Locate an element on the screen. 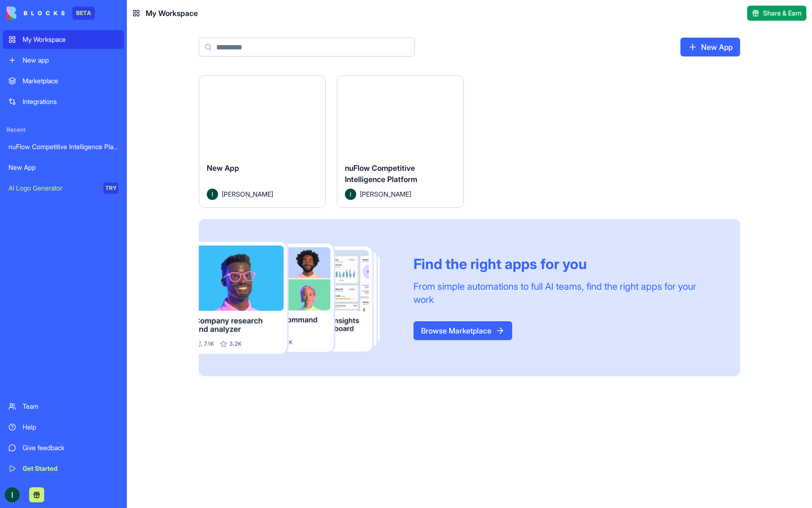 The width and height of the screenshot is (812, 508). button: Share & Earn is located at coordinates (777, 13).